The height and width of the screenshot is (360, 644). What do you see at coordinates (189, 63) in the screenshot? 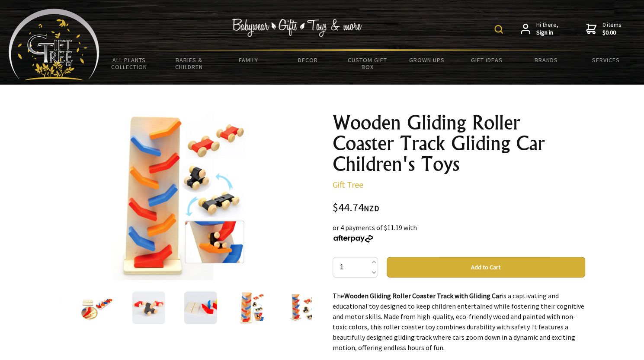
I see `a: Babies & Children` at bounding box center [189, 63].